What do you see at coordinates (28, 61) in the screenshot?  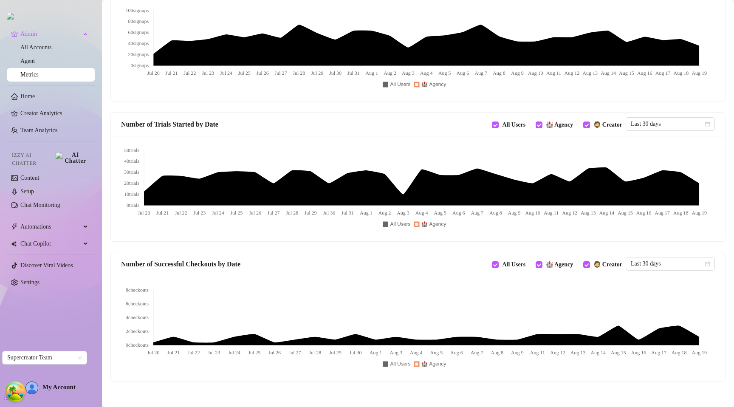 I see `a: Agent` at bounding box center [28, 61].